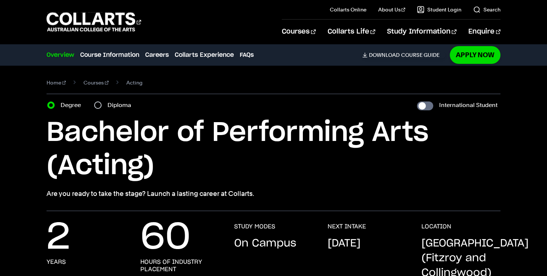 The width and height of the screenshot is (547, 276). Describe the element at coordinates (204, 55) in the screenshot. I see `a: Collarts Experience` at that location.